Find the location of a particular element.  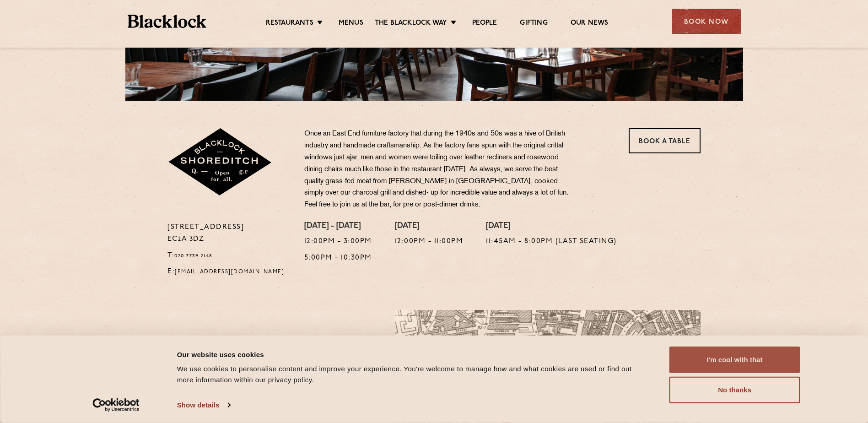

a: Book a Table is located at coordinates (665, 141).